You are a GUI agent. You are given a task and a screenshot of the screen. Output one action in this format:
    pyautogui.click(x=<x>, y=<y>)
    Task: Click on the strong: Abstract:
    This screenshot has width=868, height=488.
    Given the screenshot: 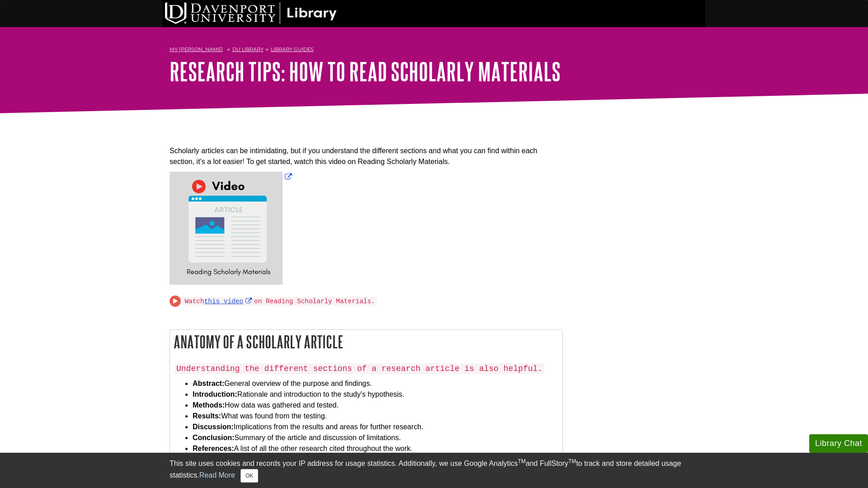 What is the action you would take?
    pyautogui.click(x=209, y=383)
    